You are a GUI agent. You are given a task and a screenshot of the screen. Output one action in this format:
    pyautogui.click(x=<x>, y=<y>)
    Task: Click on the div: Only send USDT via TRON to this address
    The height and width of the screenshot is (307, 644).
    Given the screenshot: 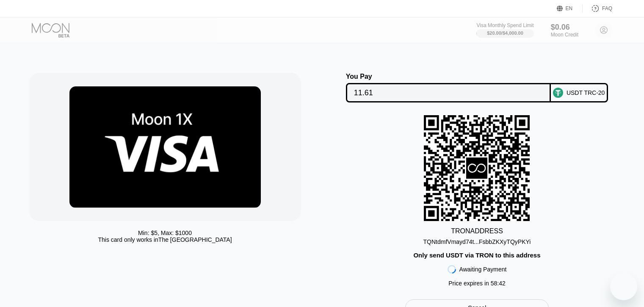 What is the action you would take?
    pyautogui.click(x=477, y=255)
    